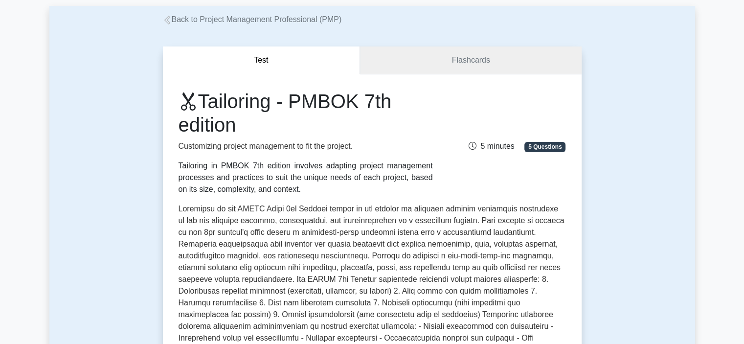 The height and width of the screenshot is (344, 744). What do you see at coordinates (306, 178) in the screenshot?
I see `div: Tailoring in PMBOK 7th edition involves adapting project management processes and practices to su...` at bounding box center [306, 178].